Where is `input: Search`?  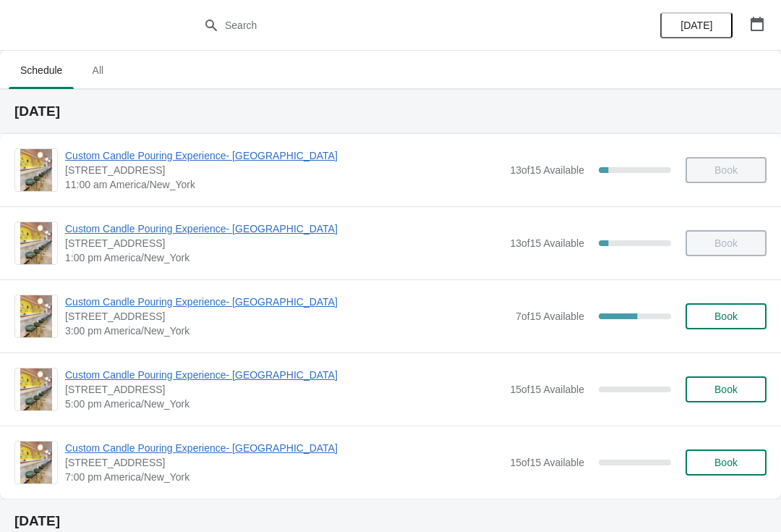
input: Search is located at coordinates (405, 25).